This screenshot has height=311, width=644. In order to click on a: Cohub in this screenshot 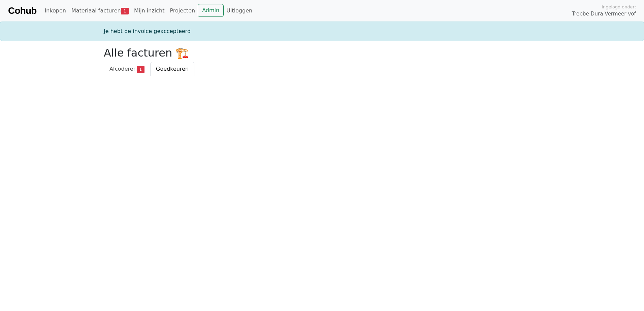, I will do `click(22, 11)`.